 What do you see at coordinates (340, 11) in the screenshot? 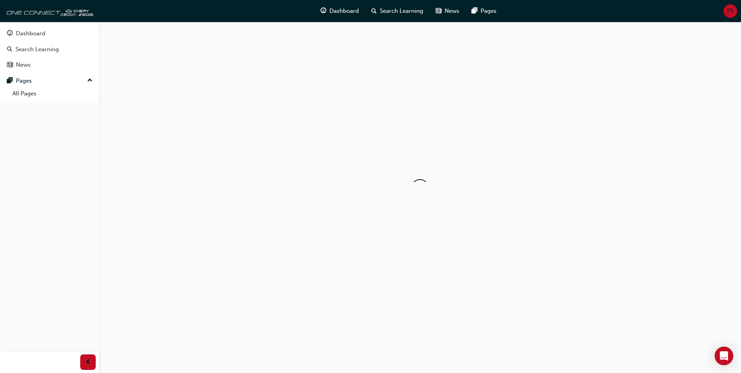
I see `a: guage-iconDashboard` at bounding box center [340, 11].